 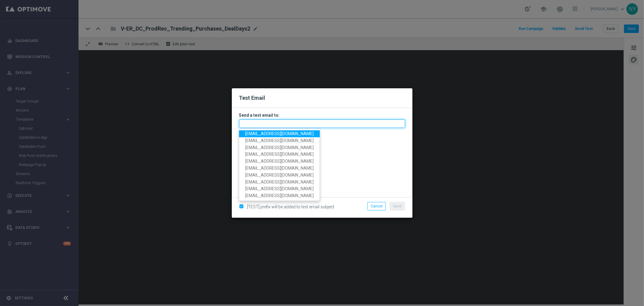 What do you see at coordinates (322, 132) in the screenshot?
I see `p: Separate multiple addresses with commas` at bounding box center [322, 132].